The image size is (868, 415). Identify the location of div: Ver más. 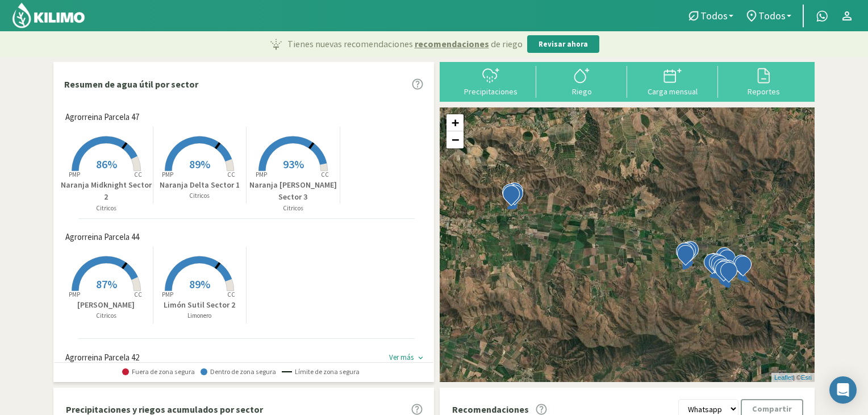
(401, 358).